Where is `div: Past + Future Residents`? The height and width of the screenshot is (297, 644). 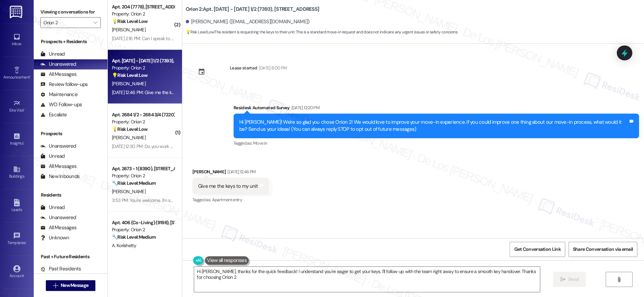 div: Past + Future Residents is located at coordinates (71, 257).